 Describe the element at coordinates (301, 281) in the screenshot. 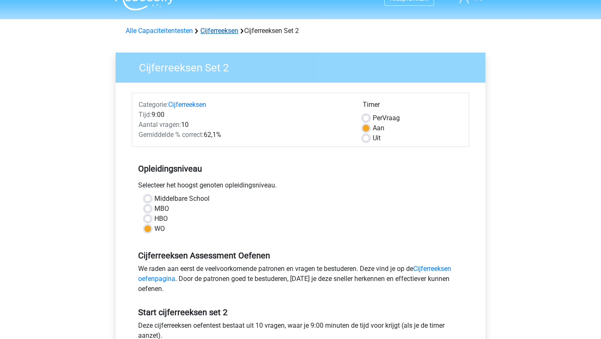

I see `div: We raden aan eerst de veelvoorkomende patronen en vragen te bestuderen. Deze vind je op de . Door...` at that location.